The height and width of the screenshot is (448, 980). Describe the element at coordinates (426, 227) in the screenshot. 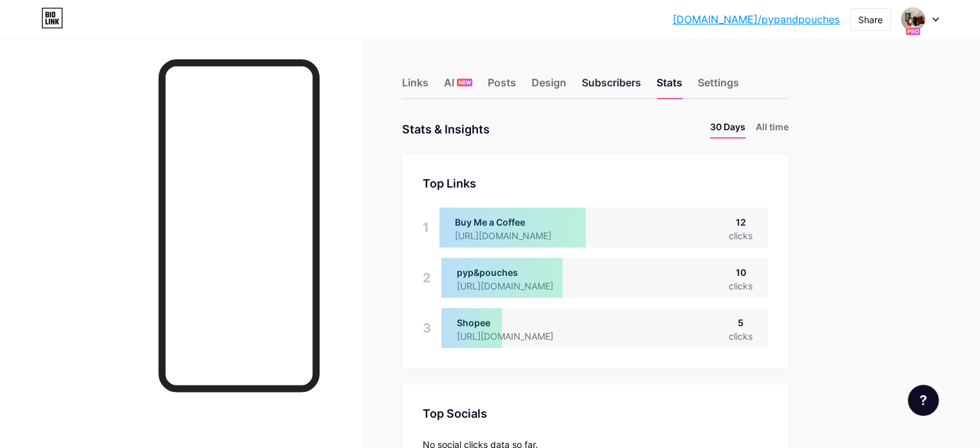

I see `div: 1` at that location.